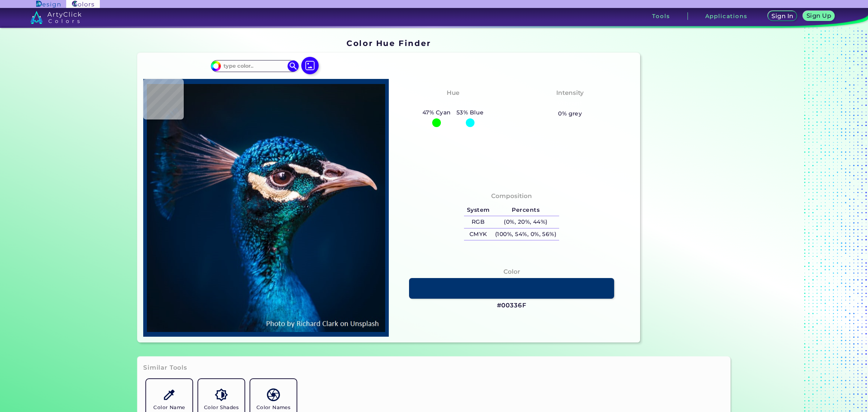  I want to click on h3: Cyan-Blue, so click(453, 104).